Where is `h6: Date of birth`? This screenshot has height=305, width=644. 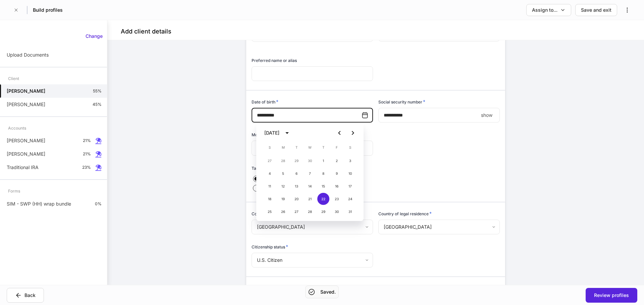 h6: Date of birth is located at coordinates (265, 102).